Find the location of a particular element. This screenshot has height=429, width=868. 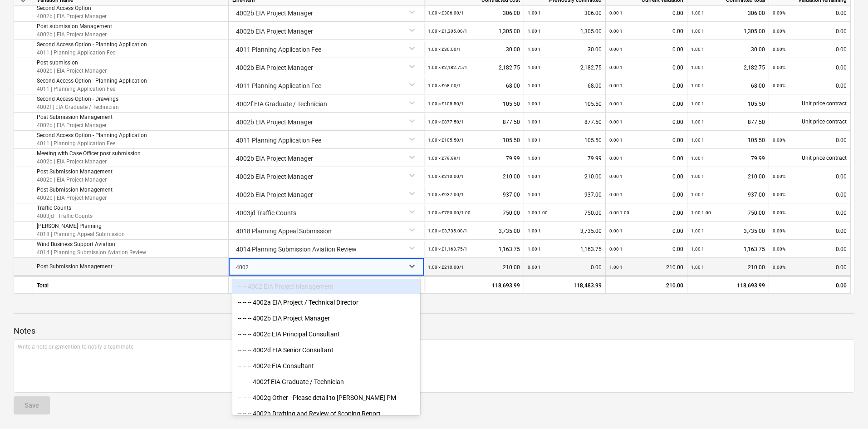

div: 1,305.00 is located at coordinates (474, 31).